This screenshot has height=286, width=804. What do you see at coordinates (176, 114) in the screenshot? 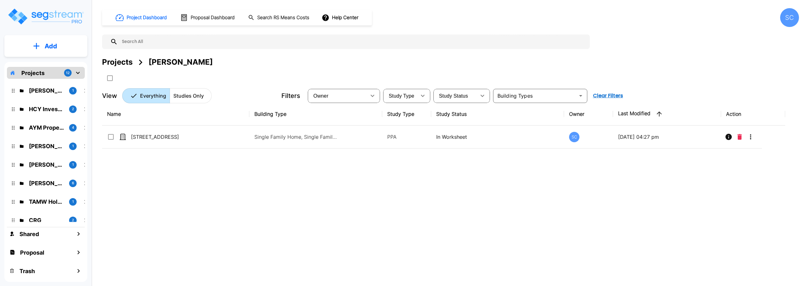
I see `th: Name` at bounding box center [176, 114].